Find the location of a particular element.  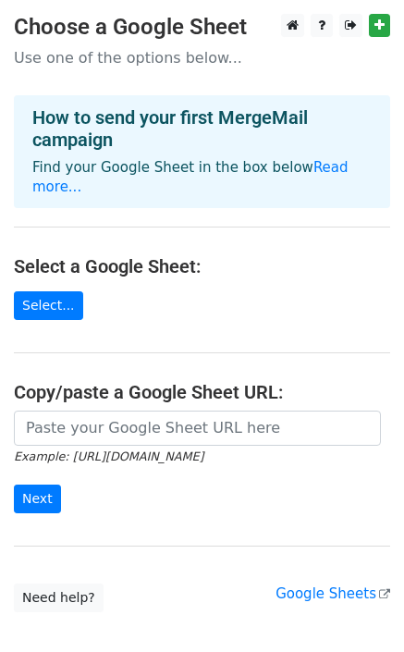

a: Google Sheets is located at coordinates (333, 594).